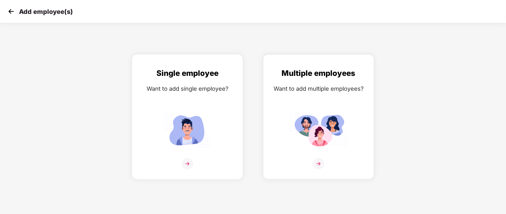  What do you see at coordinates (319, 89) in the screenshot?
I see `div: Want to add multiple employees?` at bounding box center [319, 89].